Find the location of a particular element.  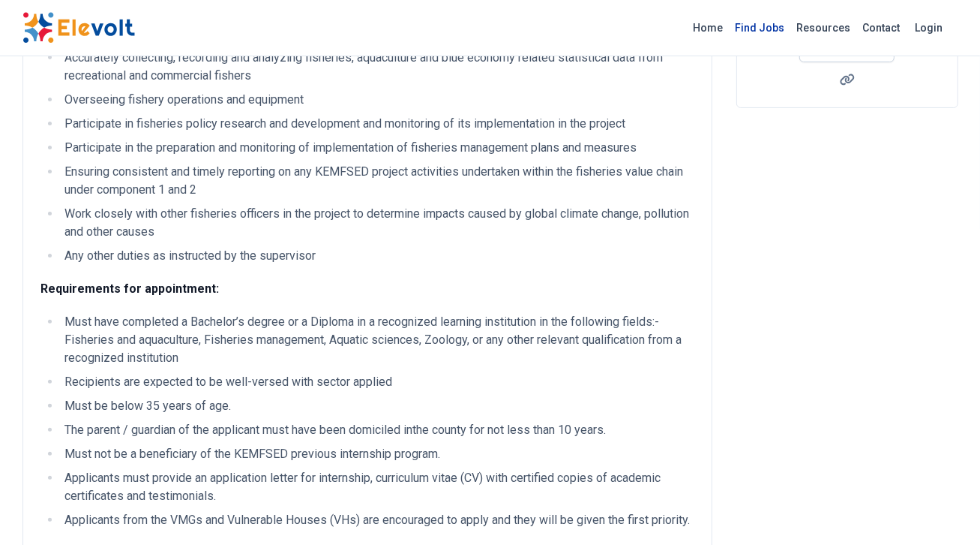

li: Must be below 35 years of age. is located at coordinates (377, 406).